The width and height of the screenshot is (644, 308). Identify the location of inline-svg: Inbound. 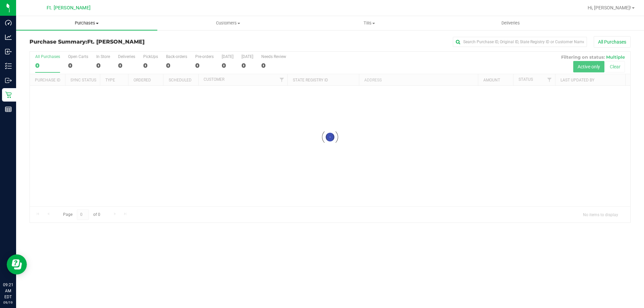
(9, 52).